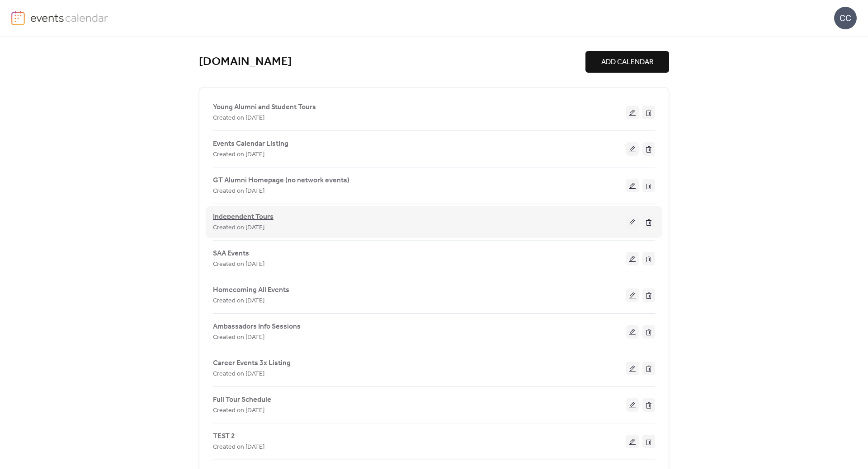  What do you see at coordinates (243, 217) in the screenshot?
I see `span: Independent Tours` at bounding box center [243, 217].